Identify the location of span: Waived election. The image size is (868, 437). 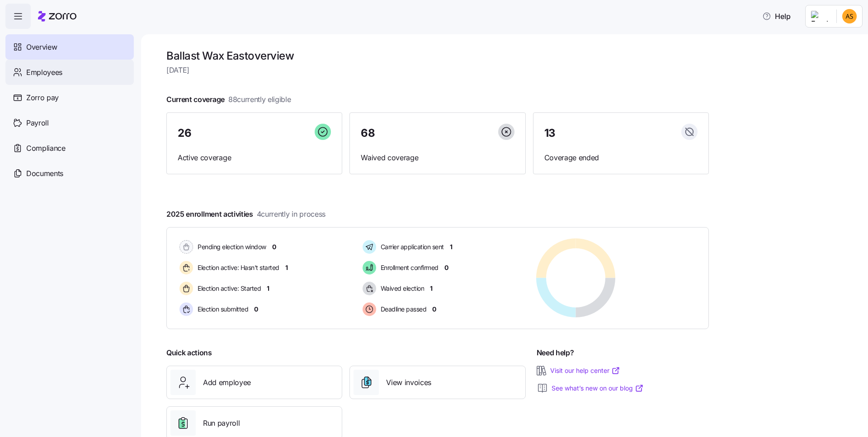
(401, 289).